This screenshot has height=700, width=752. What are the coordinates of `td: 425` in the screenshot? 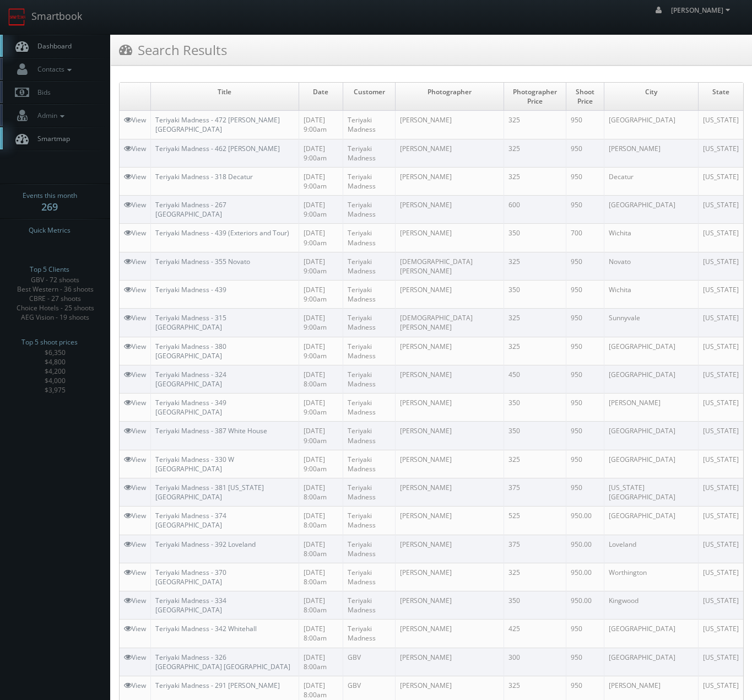 It's located at (535, 633).